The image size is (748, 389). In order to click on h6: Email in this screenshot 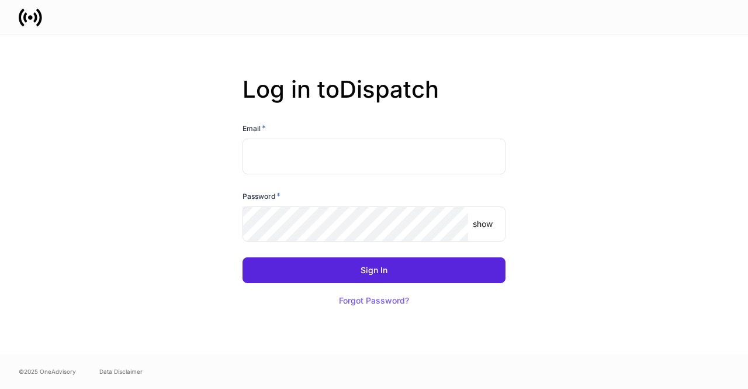, I will do `click(254, 128)`.